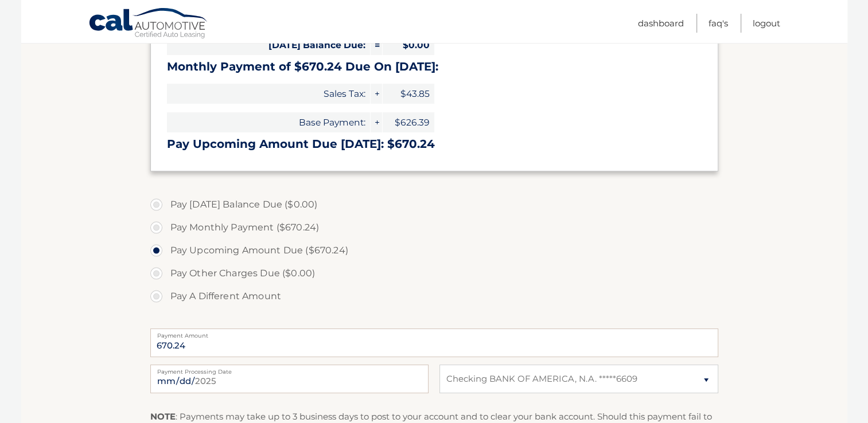  Describe the element at coordinates (408, 122) in the screenshot. I see `span: $626.39` at that location.